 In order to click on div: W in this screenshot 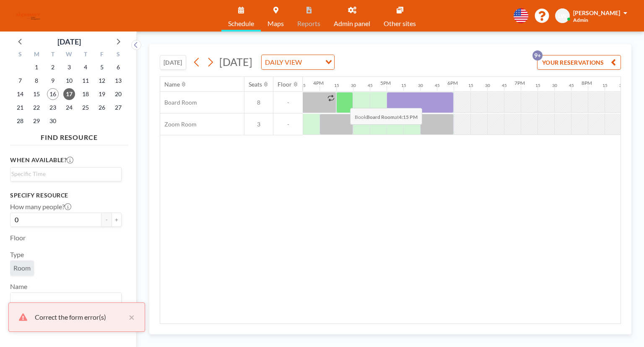, I will do `click(69, 55)`.